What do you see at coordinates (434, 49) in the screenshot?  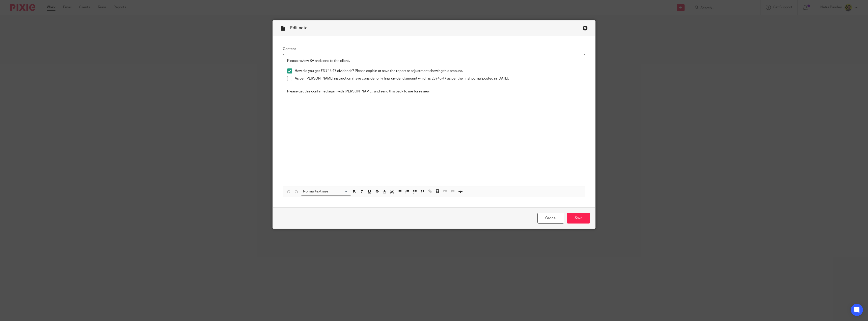 I see `label: Content` at bounding box center [434, 49].